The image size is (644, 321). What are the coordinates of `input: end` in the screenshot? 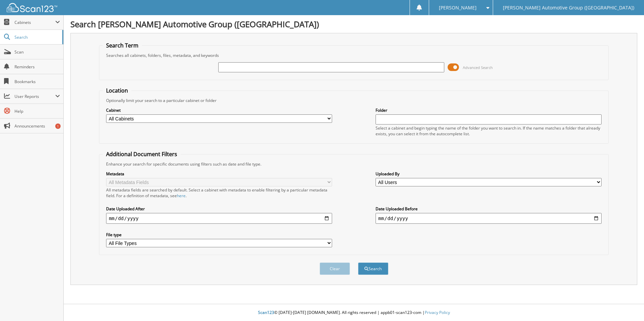 It's located at (488, 219).